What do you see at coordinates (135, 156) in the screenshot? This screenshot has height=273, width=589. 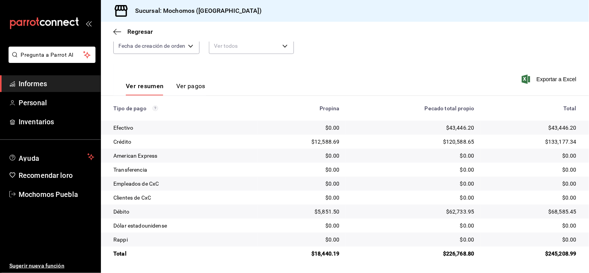 I see `font: American Express` at bounding box center [135, 156].